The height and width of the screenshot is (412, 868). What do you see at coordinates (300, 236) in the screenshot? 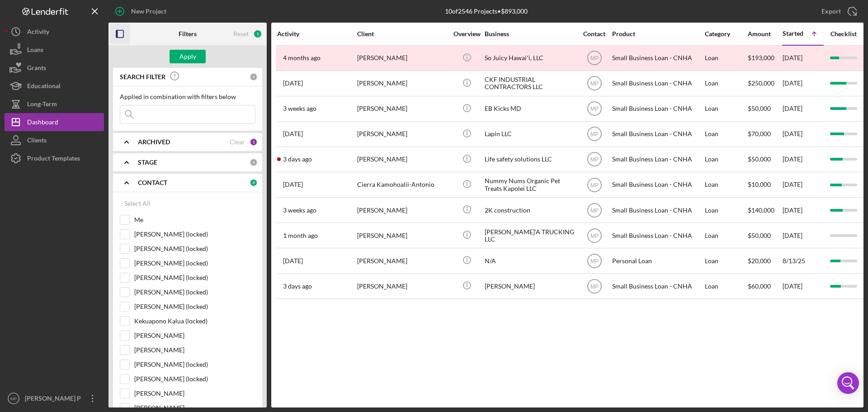
I see `time: 2025-07-17 21:26` at bounding box center [300, 236].